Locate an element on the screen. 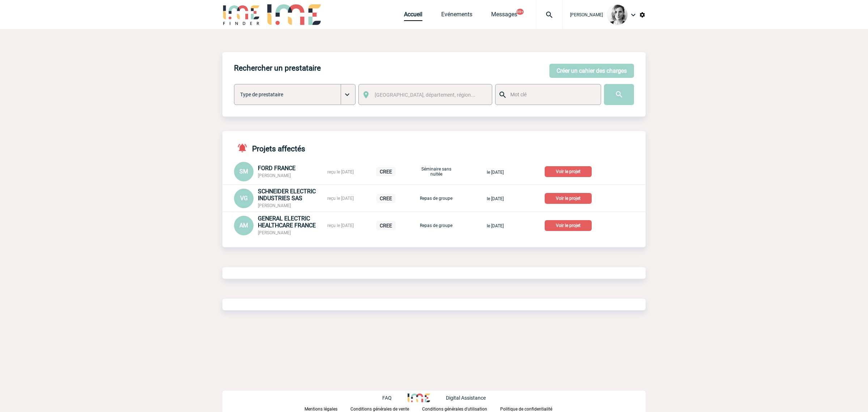 The width and height of the screenshot is (868, 412). span: AM is located at coordinates (243, 225).